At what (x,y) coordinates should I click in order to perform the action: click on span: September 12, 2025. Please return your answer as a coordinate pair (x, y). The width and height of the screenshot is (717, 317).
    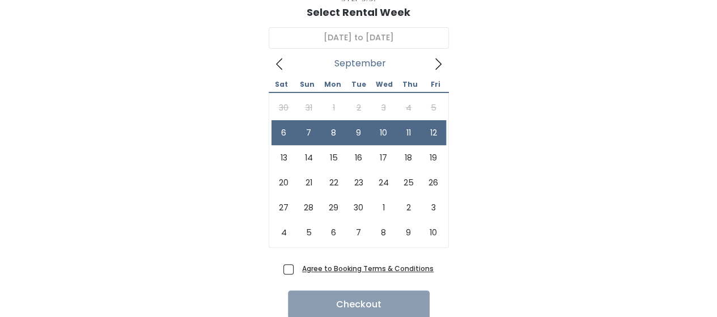
    Looking at the image, I should click on (434, 133).